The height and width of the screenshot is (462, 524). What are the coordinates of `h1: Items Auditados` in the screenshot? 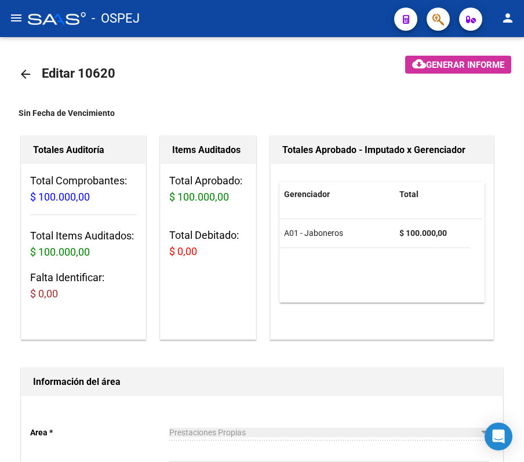 It's located at (207, 150).